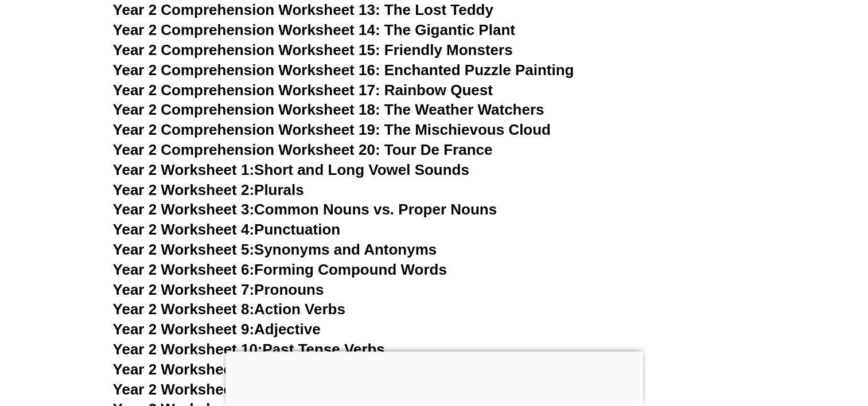 Image resolution: width=868 pixels, height=406 pixels. What do you see at coordinates (280, 269) in the screenshot?
I see `a: Year 2 Worksheet 6:Forming Compound Words` at bounding box center [280, 269].